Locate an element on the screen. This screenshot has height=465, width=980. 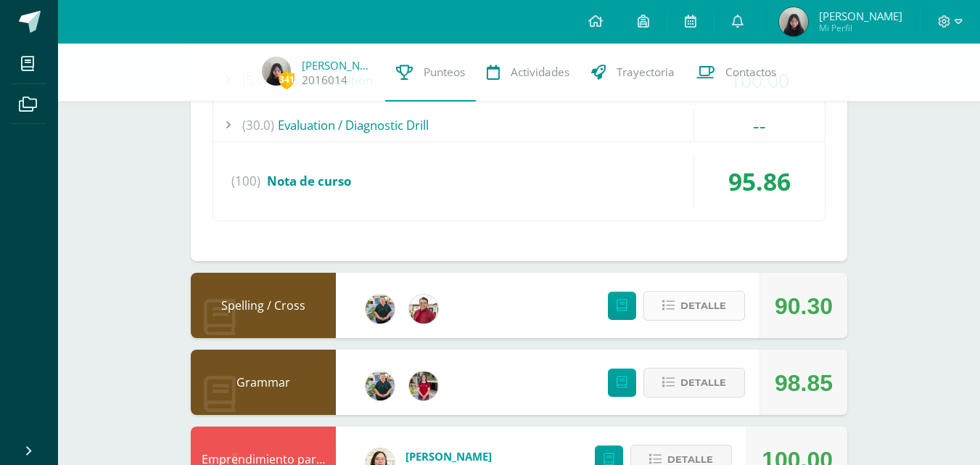
img: ea60e6a584bd98fae00485d881ebfd6b.png is located at coordinates (423, 386).